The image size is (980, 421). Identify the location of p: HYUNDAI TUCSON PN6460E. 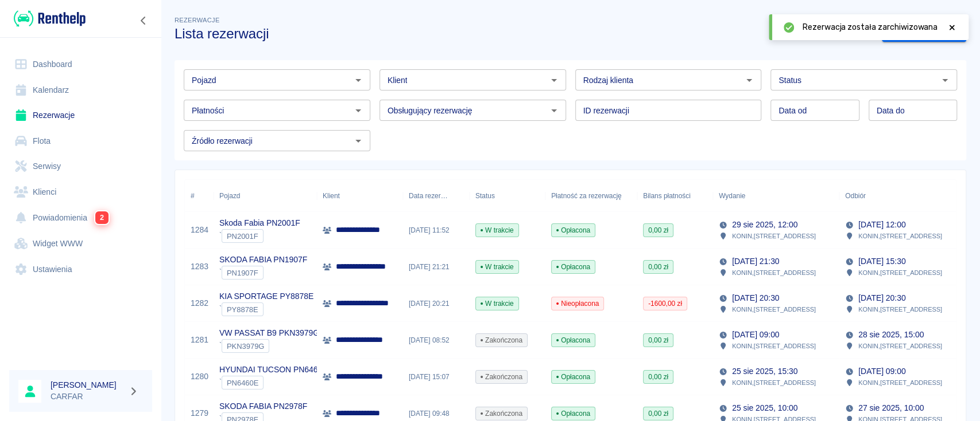
(273, 370).